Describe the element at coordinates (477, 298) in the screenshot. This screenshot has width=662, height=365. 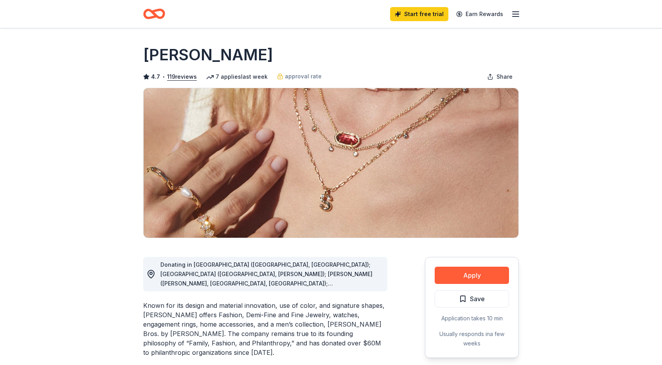
I see `span: Save` at that location.